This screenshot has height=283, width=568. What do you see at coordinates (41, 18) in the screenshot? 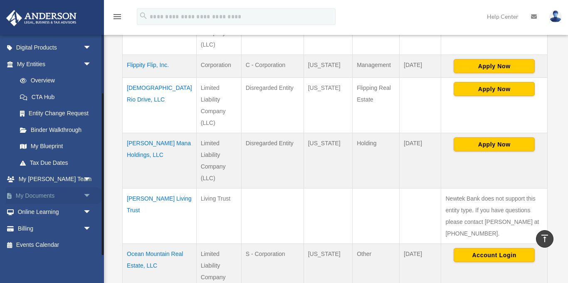
I see `img: Anderson Advisors Platinum Portal` at bounding box center [41, 18].